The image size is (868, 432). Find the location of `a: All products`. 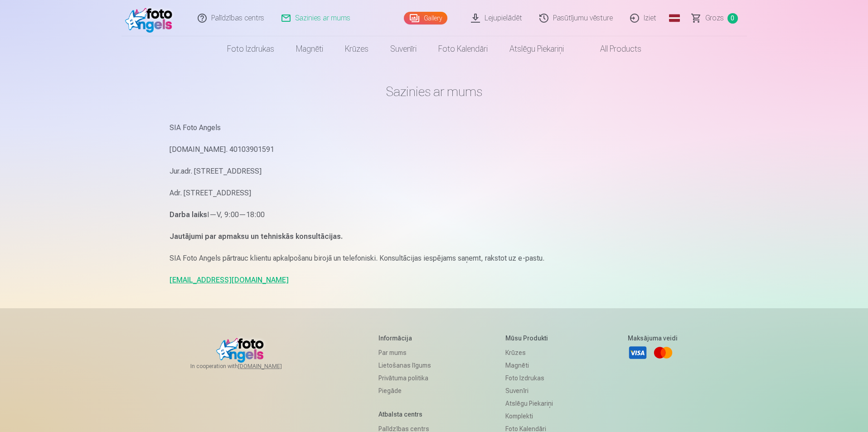

a: All products is located at coordinates (613, 49).